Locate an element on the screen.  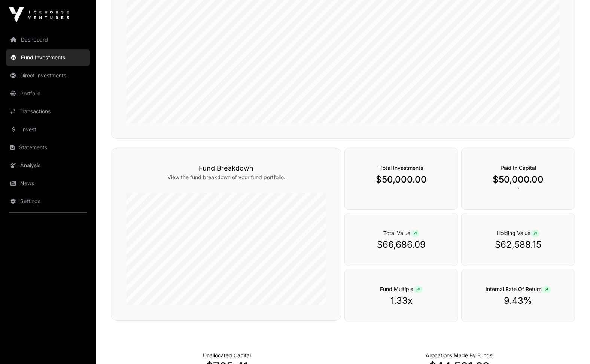
p: 1.33x is located at coordinates (401, 301).